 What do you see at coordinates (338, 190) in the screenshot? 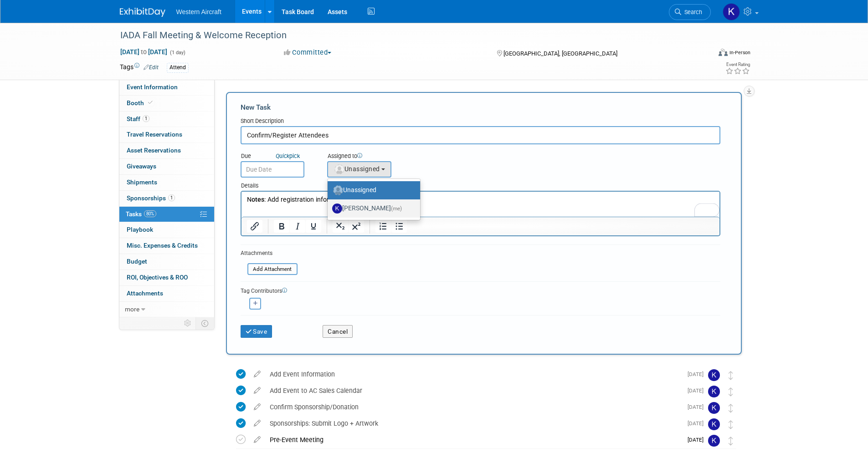
I see `img: Unassigned-User-Icon.png` at bounding box center [338, 190].